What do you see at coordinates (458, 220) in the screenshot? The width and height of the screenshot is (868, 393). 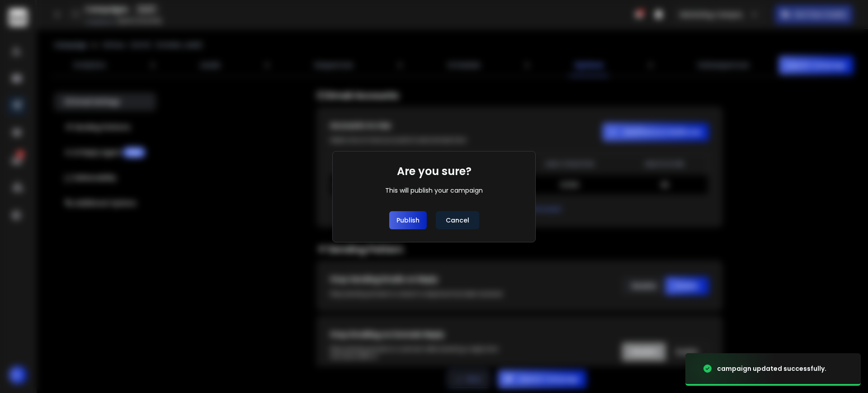 I see `button: Cancel` at bounding box center [458, 220].